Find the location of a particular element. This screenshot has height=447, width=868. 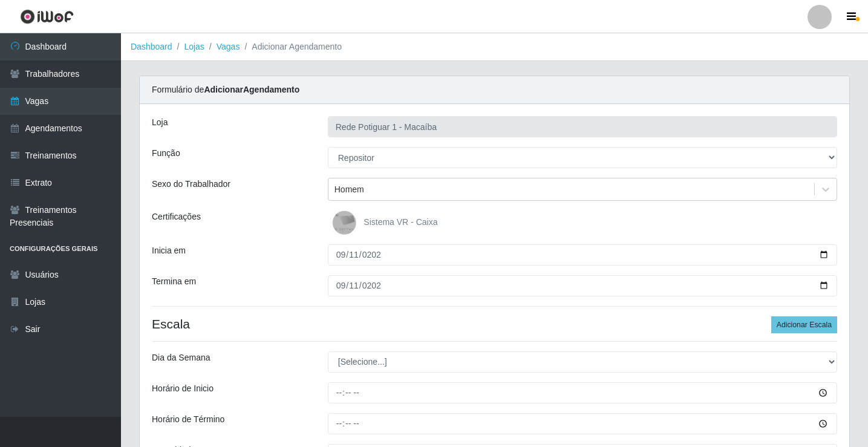

label: Certificações is located at coordinates (176, 216).